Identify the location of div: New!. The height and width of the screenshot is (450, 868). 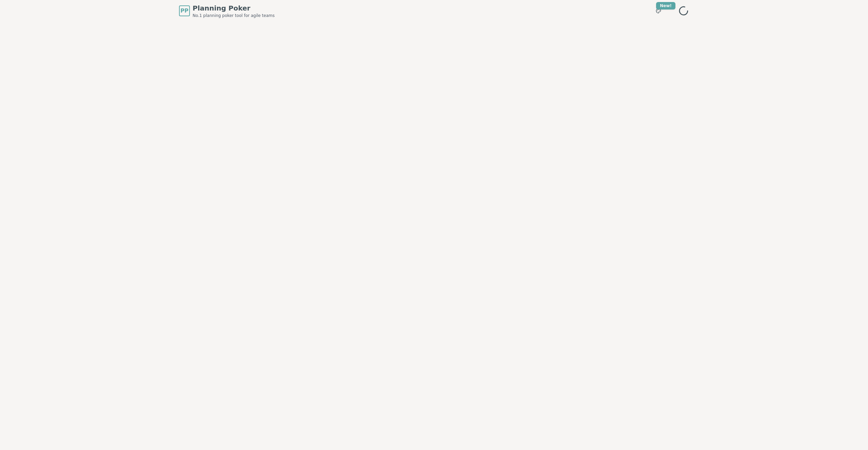
(666, 6).